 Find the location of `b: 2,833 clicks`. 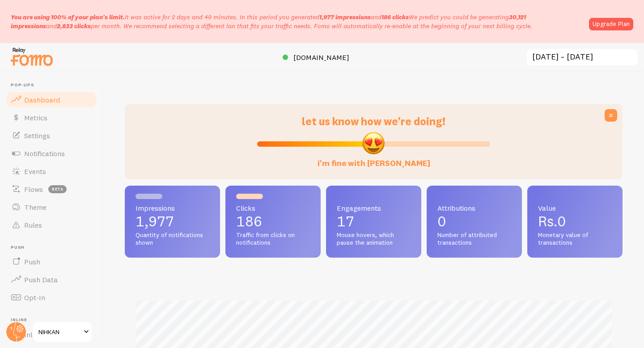

b: 2,833 clicks is located at coordinates (74, 26).